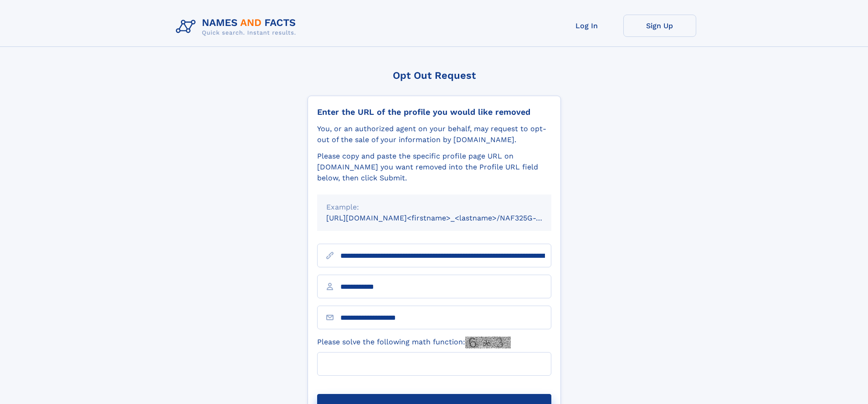 The height and width of the screenshot is (404, 868). I want to click on div: You, or an authorized agent on your behalf, may request to opt-out of the sale of your informatio..., so click(434, 134).